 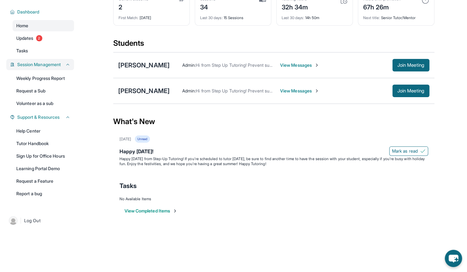 I want to click on div: 34, so click(x=208, y=7).